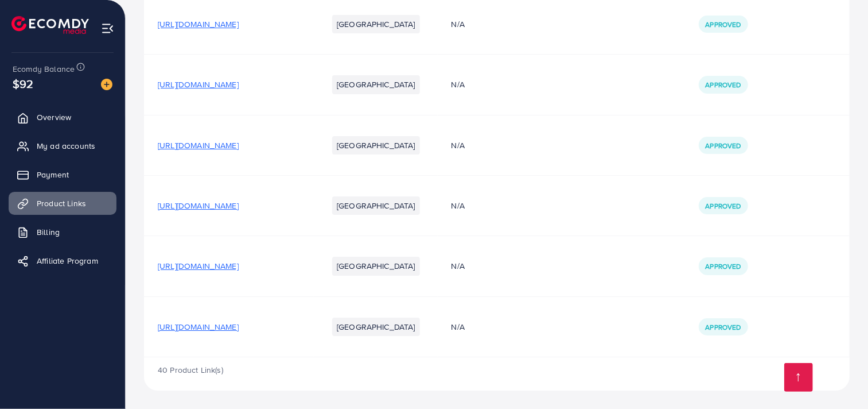 This screenshot has height=409, width=868. Describe the element at coordinates (63, 260) in the screenshot. I see `a: Affiliate Program` at that location.